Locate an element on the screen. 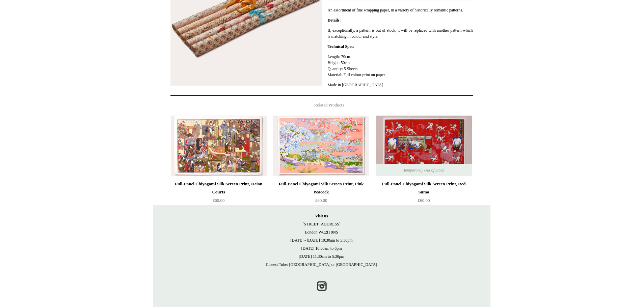 The height and width of the screenshot is (307, 643). strong: Visit us is located at coordinates (321, 216).